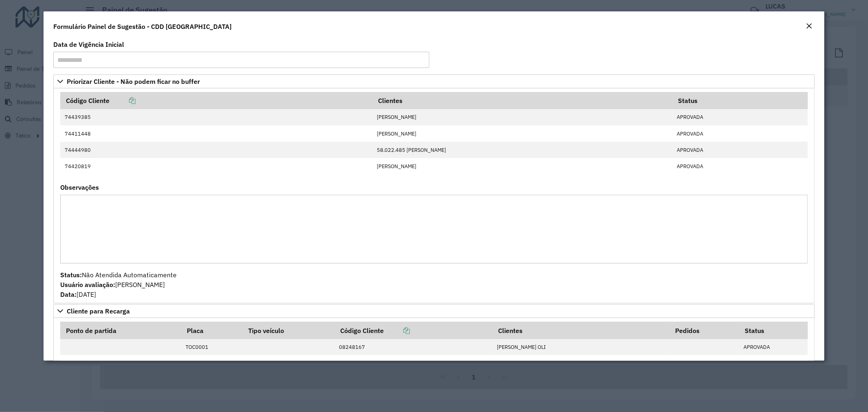 This screenshot has width=868, height=412. What do you see at coordinates (217, 166) in the screenshot?
I see `td: 74420819` at bounding box center [217, 166].